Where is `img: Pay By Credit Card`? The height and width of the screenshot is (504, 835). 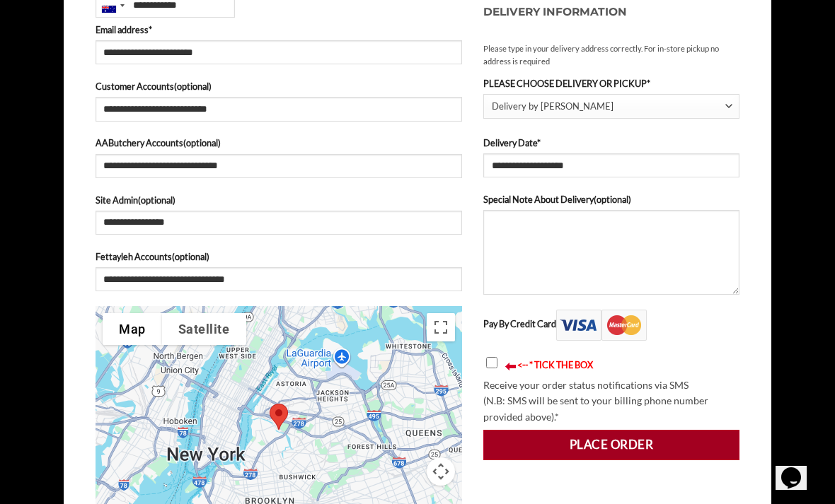 img: Pay By Credit Card is located at coordinates (601, 326).